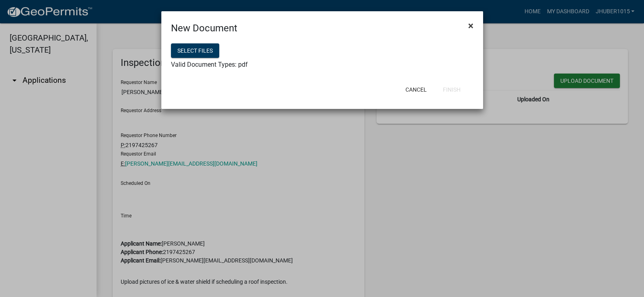  I want to click on button: Close, so click(471, 26).